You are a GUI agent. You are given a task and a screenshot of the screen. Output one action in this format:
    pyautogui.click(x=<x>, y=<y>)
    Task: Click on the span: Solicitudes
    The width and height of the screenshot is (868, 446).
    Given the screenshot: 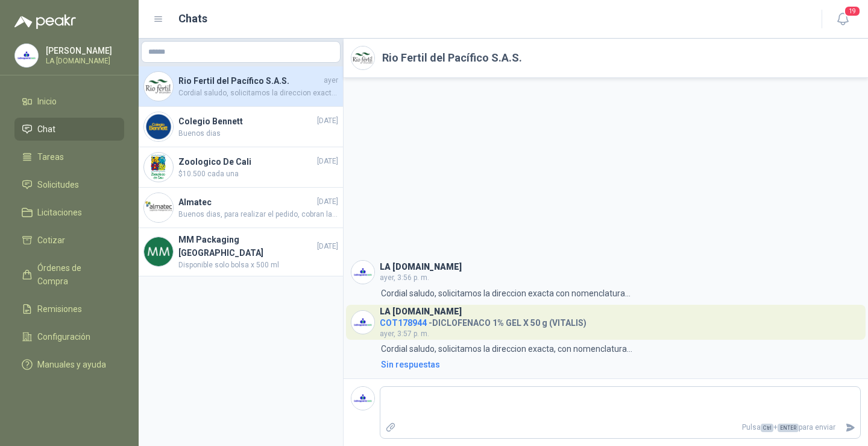 What is the action you would take?
    pyautogui.click(x=58, y=184)
    